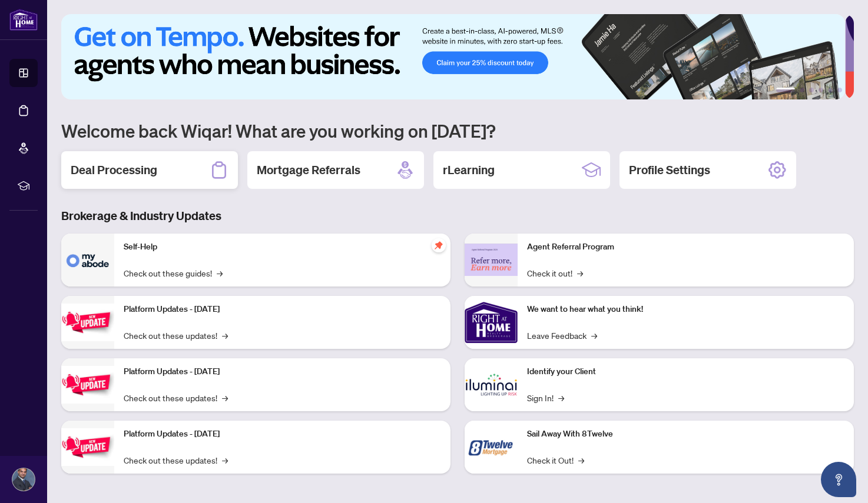 The image size is (868, 503). I want to click on img: We want to hear what you think!, so click(491, 322).